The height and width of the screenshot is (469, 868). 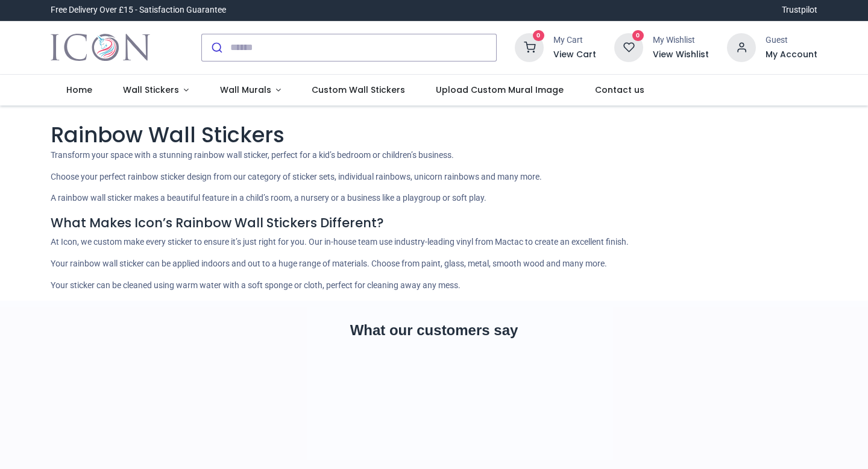 What do you see at coordinates (791, 55) in the screenshot?
I see `a: My Account` at bounding box center [791, 55].